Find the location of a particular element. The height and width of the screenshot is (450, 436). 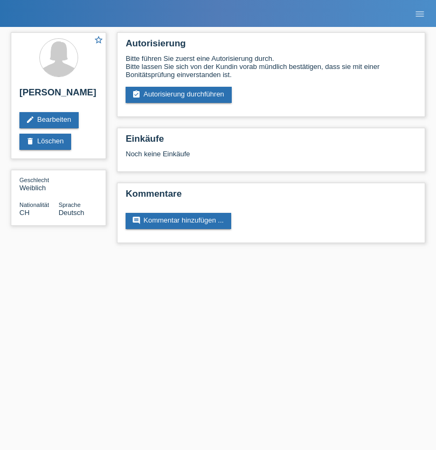

h2: Kommentare is located at coordinates (271, 197).